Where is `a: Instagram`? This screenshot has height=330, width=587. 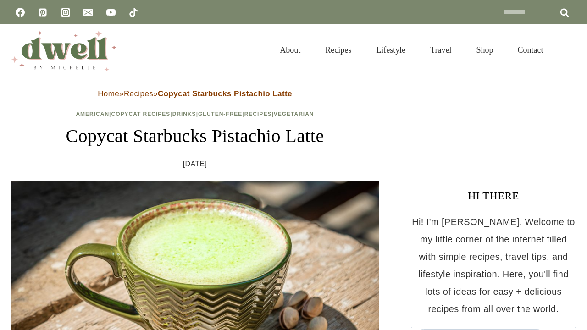 a: Instagram is located at coordinates (66, 12).